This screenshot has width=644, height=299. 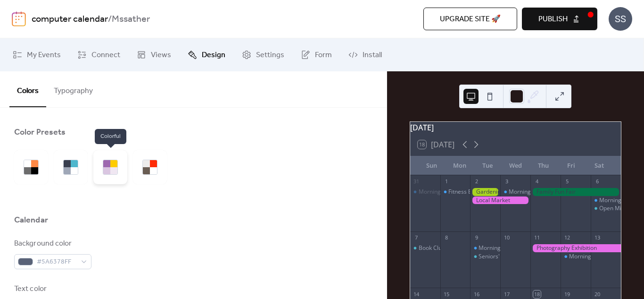 I want to click on button: Colors, so click(x=27, y=89).